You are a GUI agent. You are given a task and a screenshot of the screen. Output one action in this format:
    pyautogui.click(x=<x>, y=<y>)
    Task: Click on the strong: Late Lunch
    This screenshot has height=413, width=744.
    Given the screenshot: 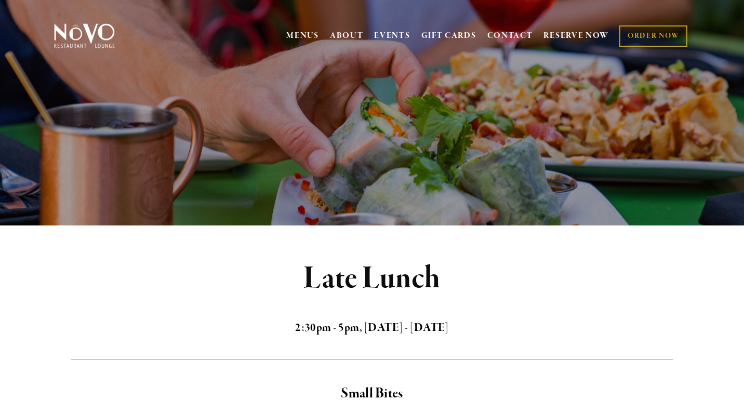 What is the action you would take?
    pyautogui.click(x=372, y=278)
    